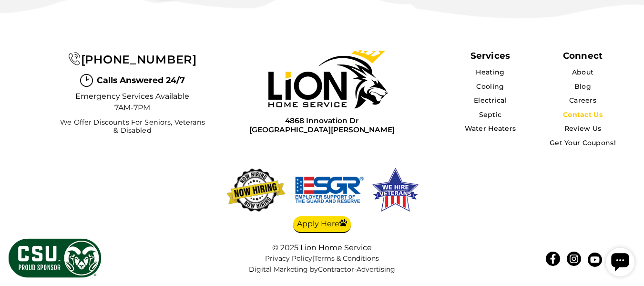 This screenshot has height=286, width=644. Describe the element at coordinates (322, 247) in the screenshot. I see `div: © 2025 Lion Home Service` at that location.